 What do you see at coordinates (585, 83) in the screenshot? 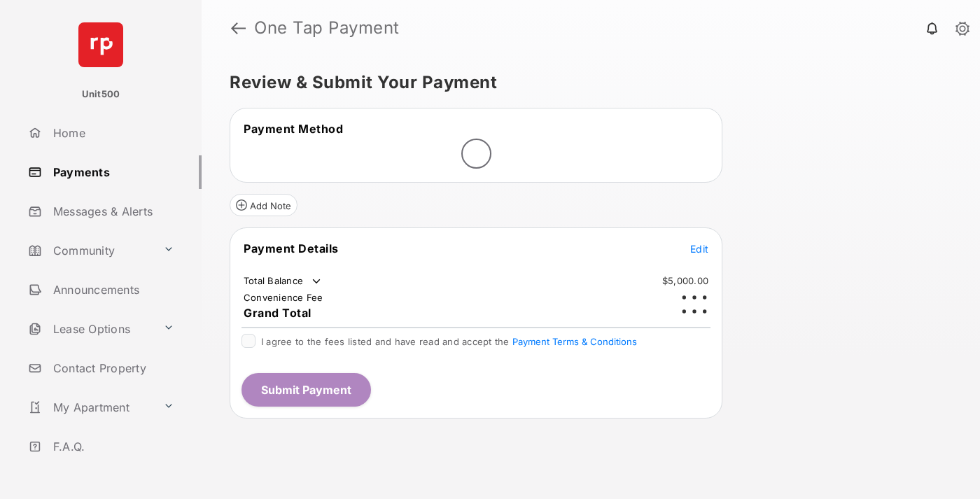
I see `h5: Review & Submit Your Payment` at bounding box center [585, 83].